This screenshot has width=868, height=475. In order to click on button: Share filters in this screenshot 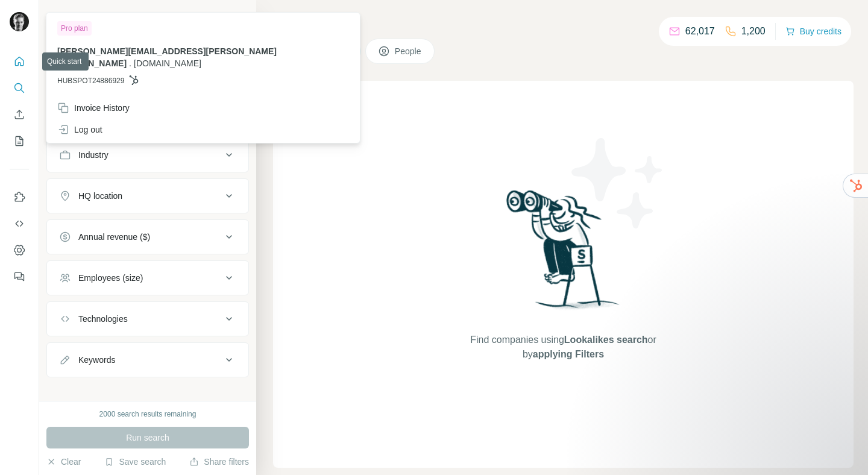, I will do `click(219, 462)`.